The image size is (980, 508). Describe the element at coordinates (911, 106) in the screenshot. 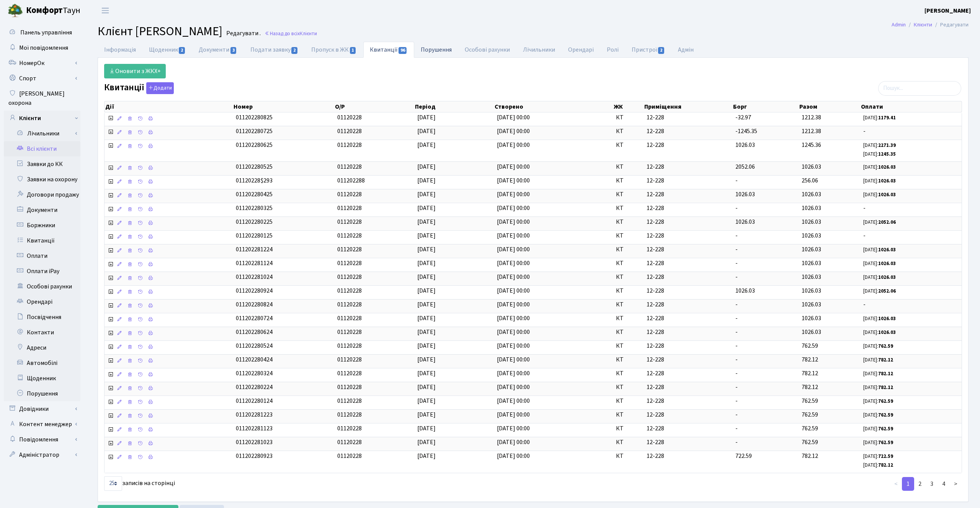

I see `th: Оплати` at that location.